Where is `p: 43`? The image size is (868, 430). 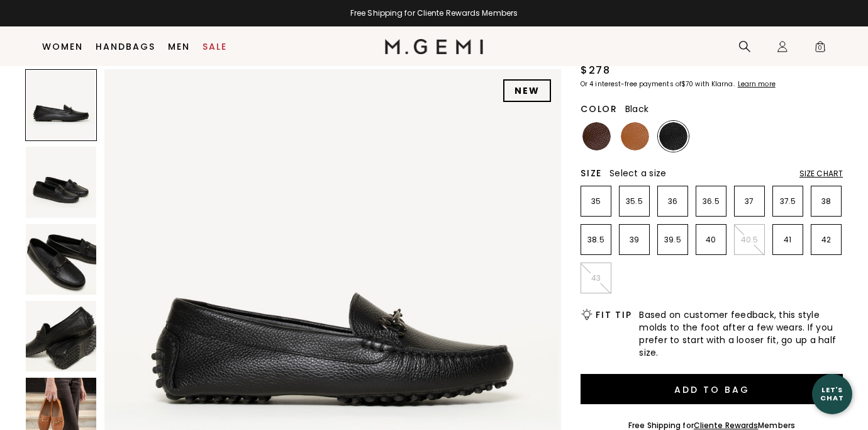
p: 43 is located at coordinates (595, 278).